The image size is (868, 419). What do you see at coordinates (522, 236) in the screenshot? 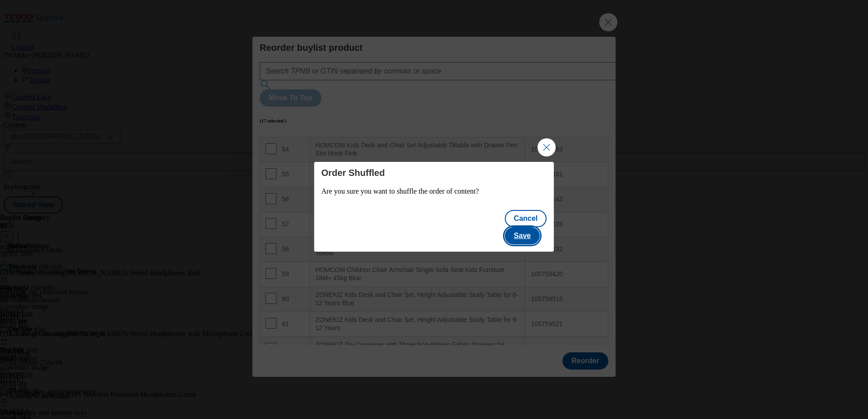
I see `button: Save` at bounding box center [522, 236].